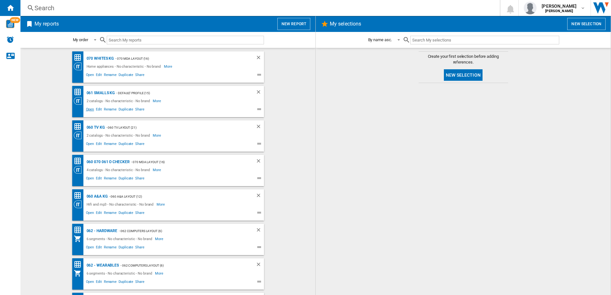  What do you see at coordinates (107, 162) in the screenshot?
I see `div: 060 070 061 O Checker` at bounding box center [107, 162].